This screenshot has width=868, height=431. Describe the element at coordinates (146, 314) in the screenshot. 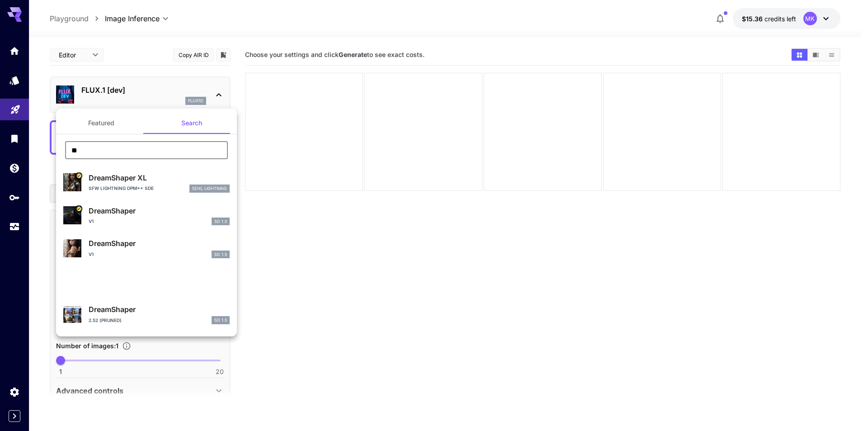

I see `div: DreamShaper2.52 (pruned)SD 1.5` at that location.